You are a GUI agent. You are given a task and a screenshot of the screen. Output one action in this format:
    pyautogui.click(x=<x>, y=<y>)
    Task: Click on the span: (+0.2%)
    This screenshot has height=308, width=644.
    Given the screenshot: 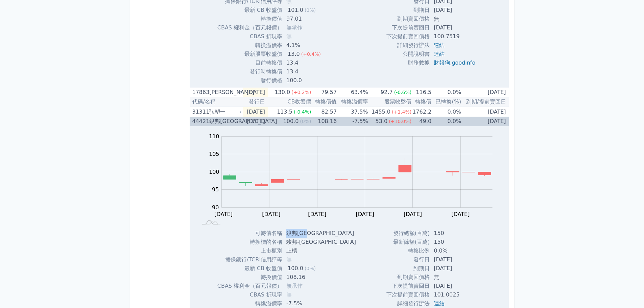 What is the action you would take?
    pyautogui.click(x=301, y=93)
    